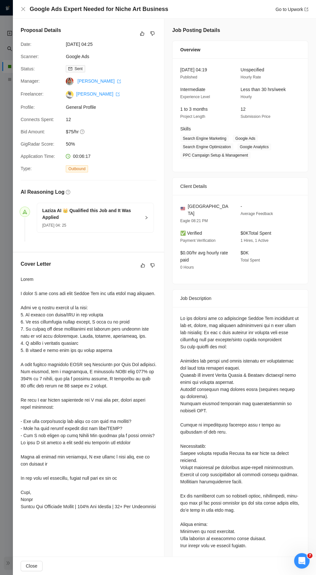 This screenshot has width=316, height=575. Describe the element at coordinates (256, 233) in the screenshot. I see `span: $0K Total Spent` at that location.